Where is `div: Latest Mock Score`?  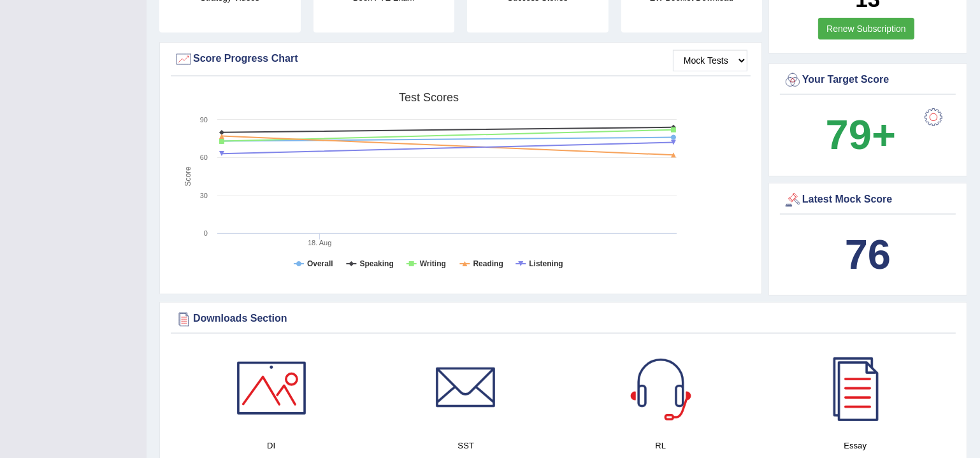
div: Latest Mock Score is located at coordinates (868, 200).